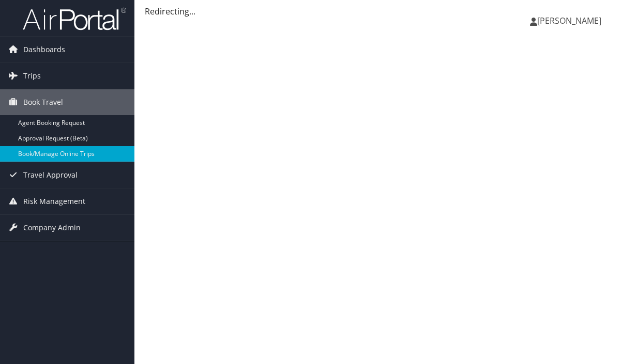  What do you see at coordinates (74, 19) in the screenshot?
I see `img: airportal-logo.png` at bounding box center [74, 19].